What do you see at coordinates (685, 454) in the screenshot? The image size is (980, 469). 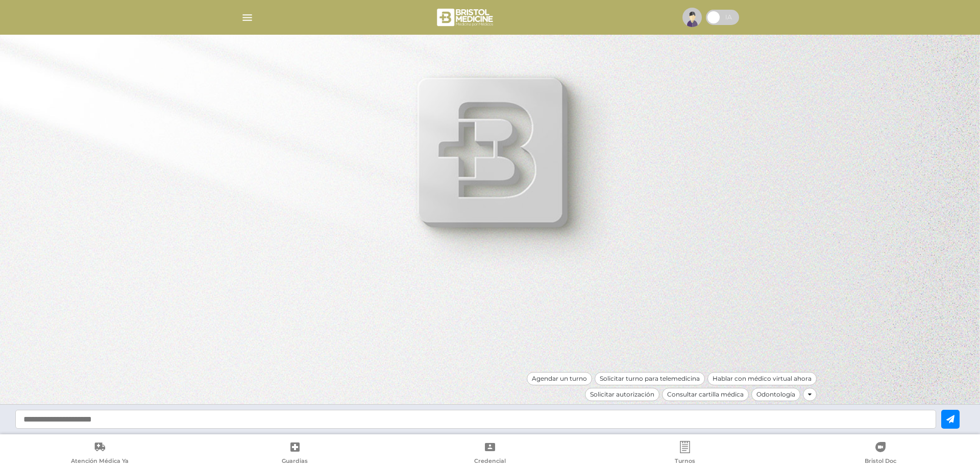 I see `a: Turnos` at bounding box center [685, 454].